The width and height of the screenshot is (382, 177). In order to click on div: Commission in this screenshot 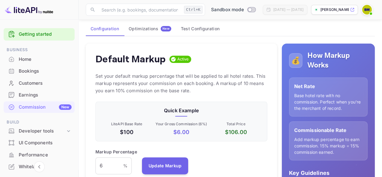, I will do `click(45, 107)`.